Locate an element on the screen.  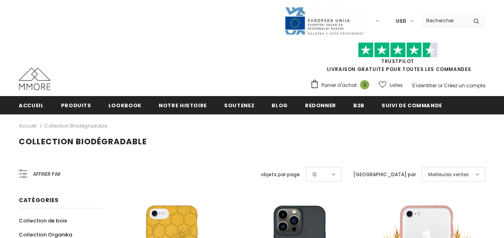
img: Faites confiance aux étoiles pilotes is located at coordinates (398, 50).